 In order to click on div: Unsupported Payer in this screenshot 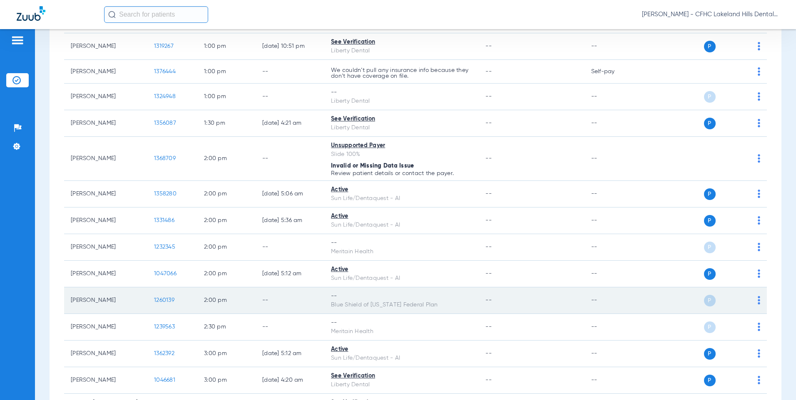, I will do `click(401, 146)`.